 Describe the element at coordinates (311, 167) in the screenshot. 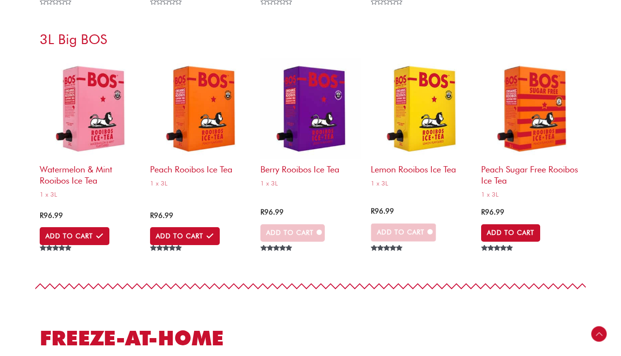

I see `h2: Berry Rooibos Ice Tea` at that location.